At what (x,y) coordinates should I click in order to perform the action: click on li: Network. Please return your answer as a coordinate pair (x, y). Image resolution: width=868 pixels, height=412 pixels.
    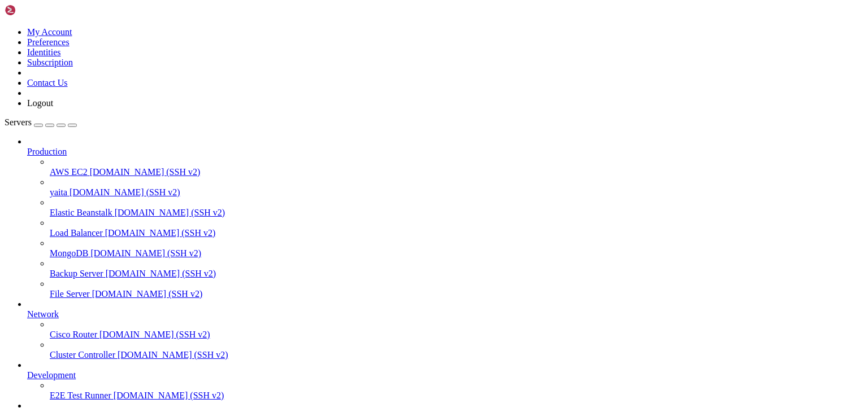
    Looking at the image, I should click on (445, 330).